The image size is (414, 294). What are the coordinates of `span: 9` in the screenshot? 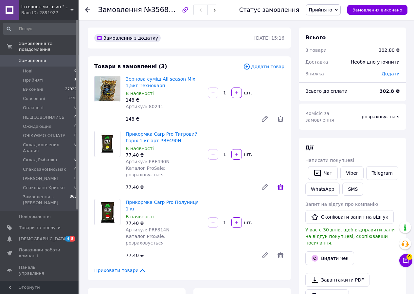 It's located at (410, 257).